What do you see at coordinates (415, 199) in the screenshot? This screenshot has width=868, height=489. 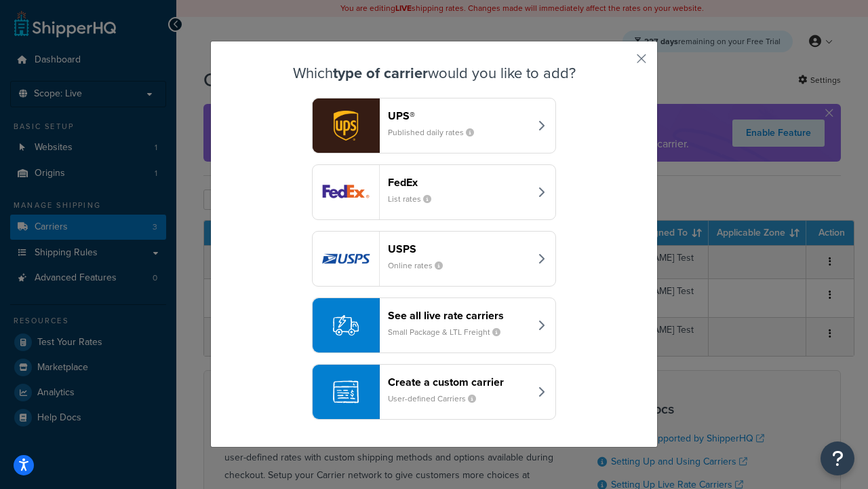 I see `small: List rates` at bounding box center [415, 199].